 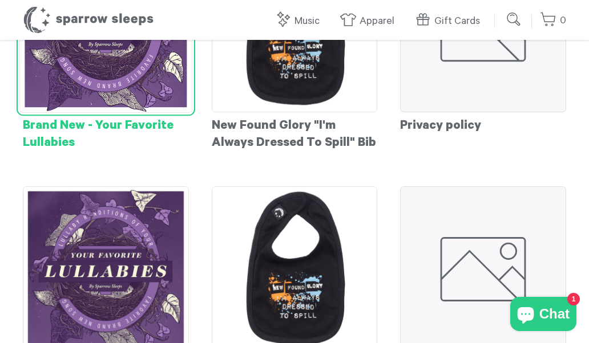 What do you see at coordinates (553, 21) in the screenshot?
I see `a: 0` at bounding box center [553, 21].